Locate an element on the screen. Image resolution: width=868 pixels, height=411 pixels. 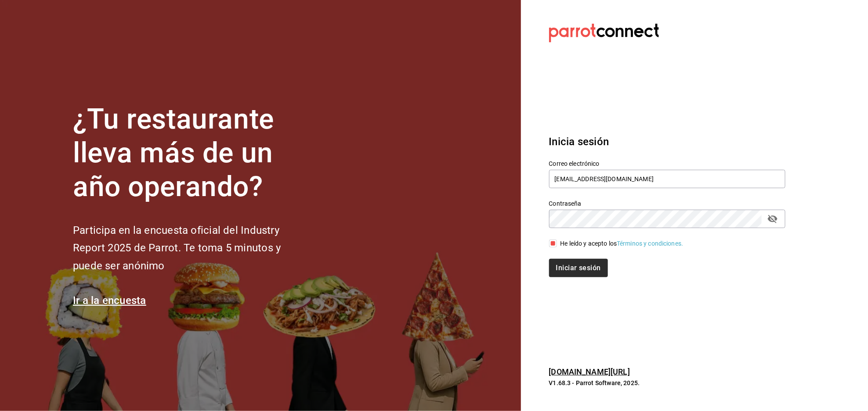
button: Iniciar sesión is located at coordinates (578, 268).